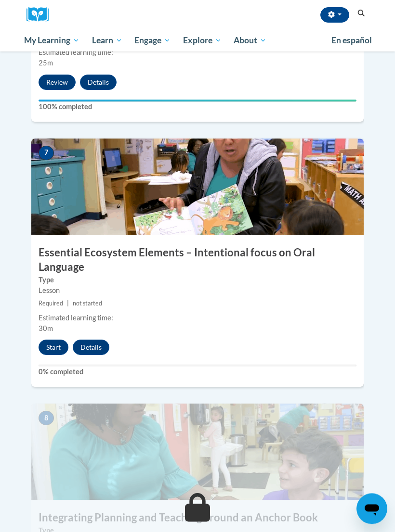 Image resolution: width=395 pixels, height=532 pixels. Describe the element at coordinates (334, 15) in the screenshot. I see `button: Account Settings` at that location.